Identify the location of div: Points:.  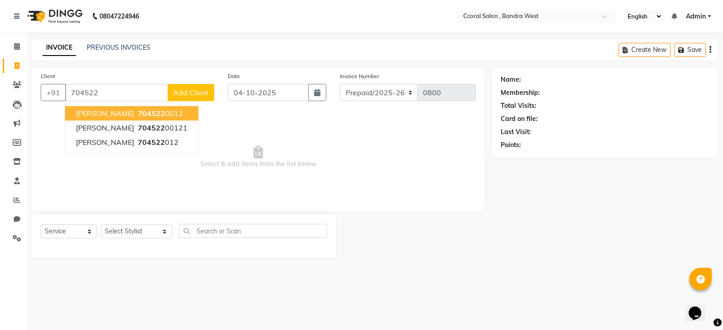
(510, 145).